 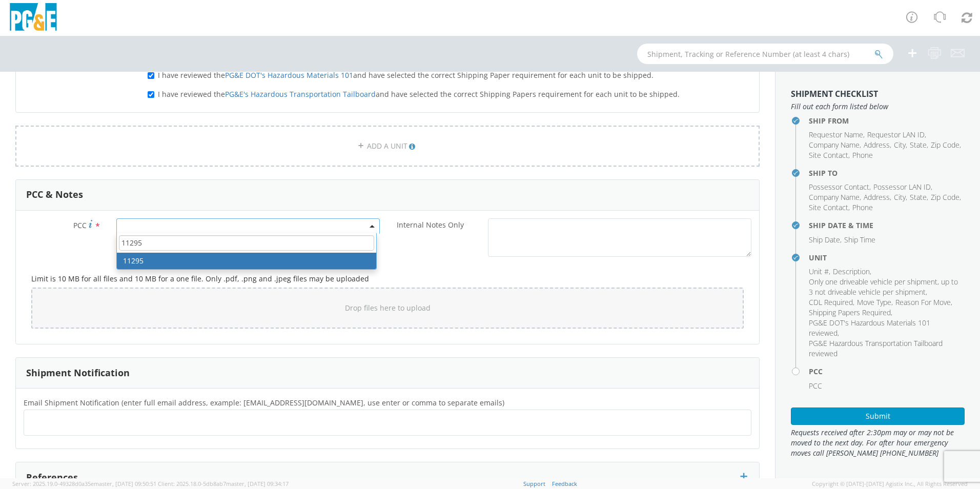 I want to click on span: Requestor Name, so click(x=836, y=134).